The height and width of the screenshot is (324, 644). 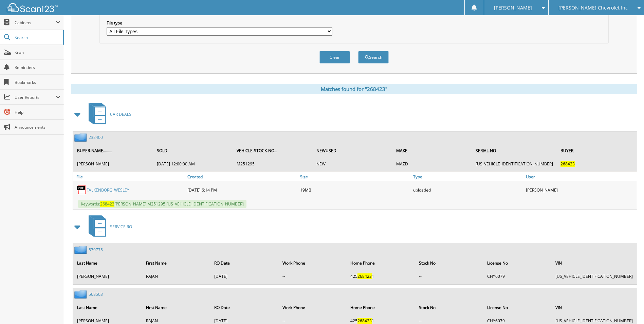 I want to click on th: BUYER, so click(x=596, y=150).